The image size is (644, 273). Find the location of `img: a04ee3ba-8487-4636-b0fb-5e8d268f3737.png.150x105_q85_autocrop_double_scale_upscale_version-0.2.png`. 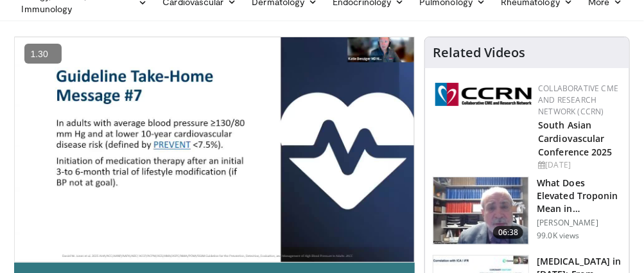

img: a04ee3ba-8487-4636-b0fb-5e8d268f3737.png.150x105_q85_autocrop_double_scale_upscale_version-0.2.png is located at coordinates (483, 94).